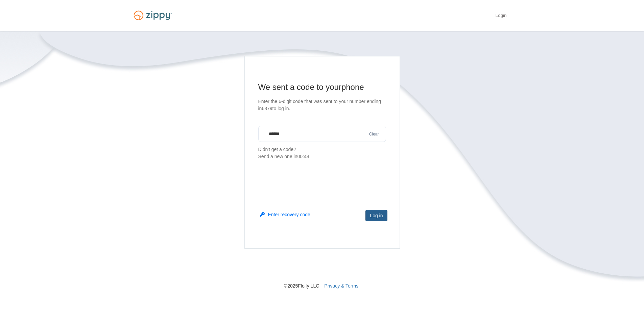 This screenshot has width=644, height=322. Describe the element at coordinates (322, 153) in the screenshot. I see `p: Didn't get a code?` at that location.